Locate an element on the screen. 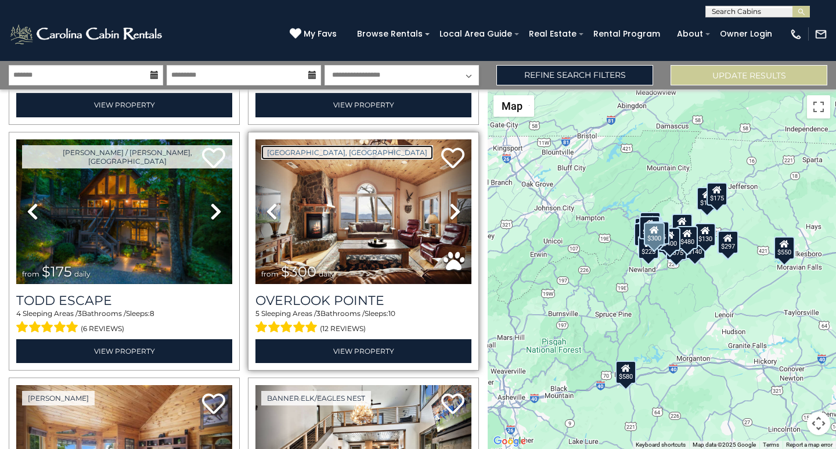 Image resolution: width=836 pixels, height=449 pixels. h3: Todd Escape is located at coordinates (124, 300).